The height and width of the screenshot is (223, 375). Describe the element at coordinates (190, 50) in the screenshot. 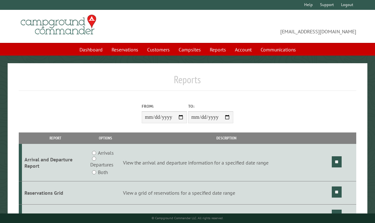

I see `a: Campsites` at that location.